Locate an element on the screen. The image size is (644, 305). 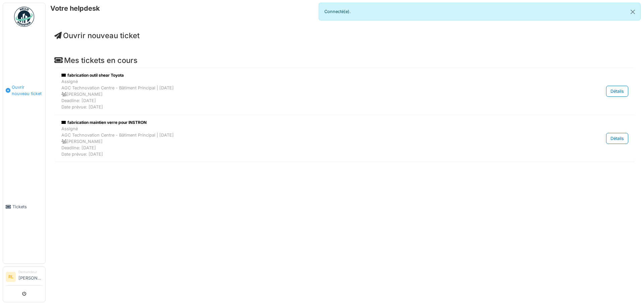
a: Tickets is located at coordinates (24, 207).